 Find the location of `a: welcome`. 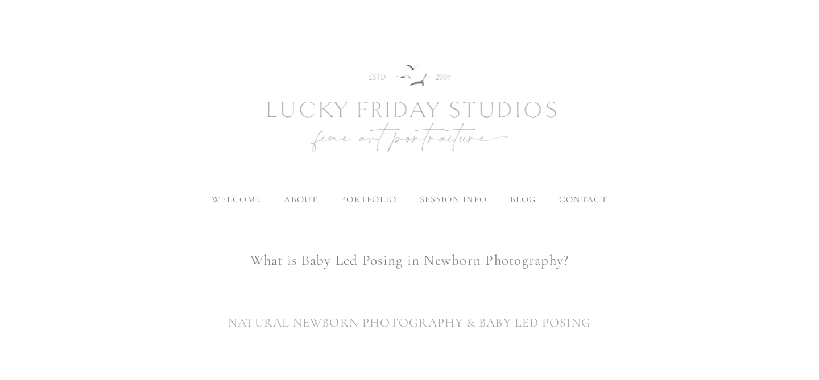

a: welcome is located at coordinates (236, 200).